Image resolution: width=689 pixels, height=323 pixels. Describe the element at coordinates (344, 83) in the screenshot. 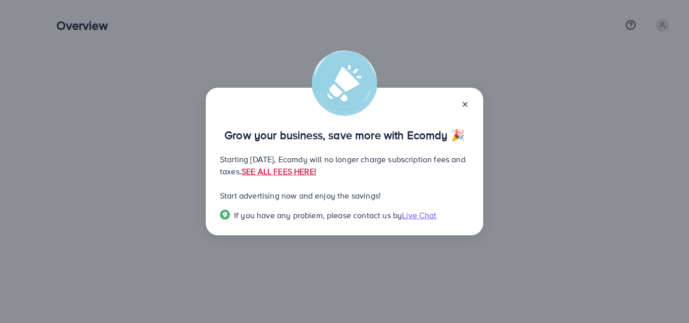

I see `img: alert` at that location.